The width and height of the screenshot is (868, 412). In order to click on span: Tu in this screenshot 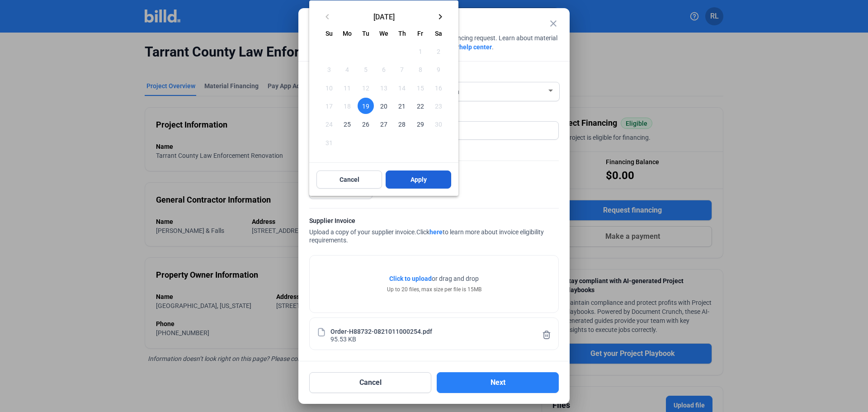, I will do `click(365, 33)`.